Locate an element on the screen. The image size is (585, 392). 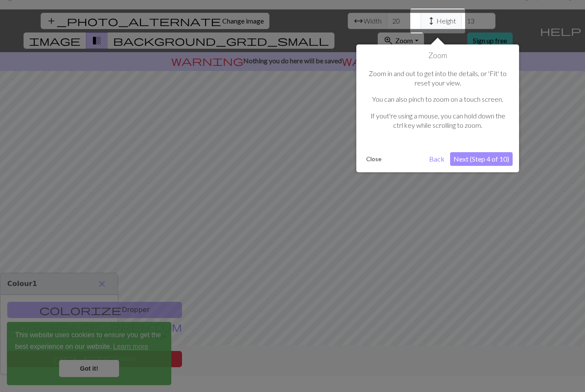
div: Zoom is located at coordinates (438, 108).